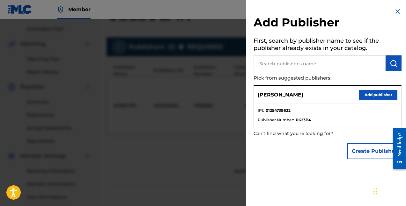 The height and width of the screenshot is (206, 406). I want to click on span: IPI :, so click(261, 111).